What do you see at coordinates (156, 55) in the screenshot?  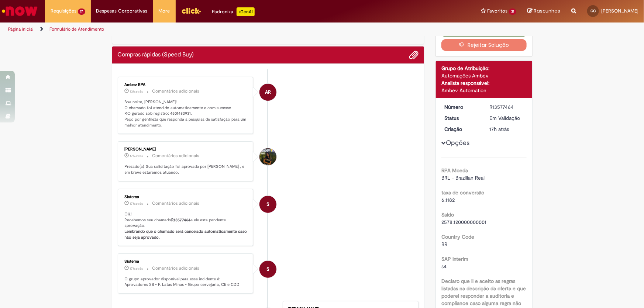 I see `h2: Compras rápidas (Speed Buy) Histórico de tíquete` at bounding box center [156, 55].